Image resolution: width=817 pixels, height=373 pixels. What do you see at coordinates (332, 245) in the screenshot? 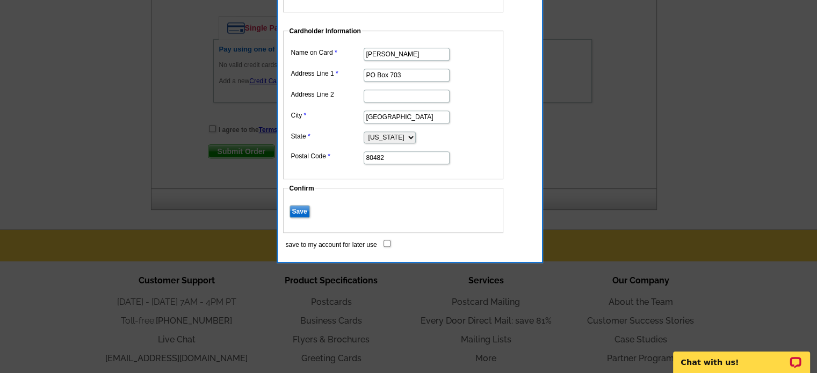
I see `label: save to my account for later use` at bounding box center [332, 245].